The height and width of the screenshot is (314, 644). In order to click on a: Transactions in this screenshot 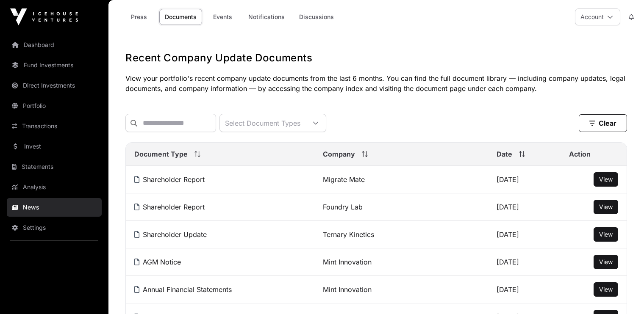, I will do `click(55, 126)`.